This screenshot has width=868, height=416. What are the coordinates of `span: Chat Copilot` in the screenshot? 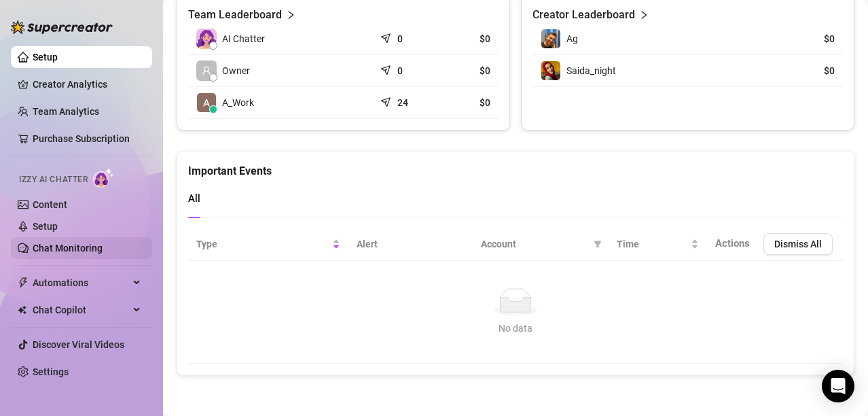 It's located at (81, 310).